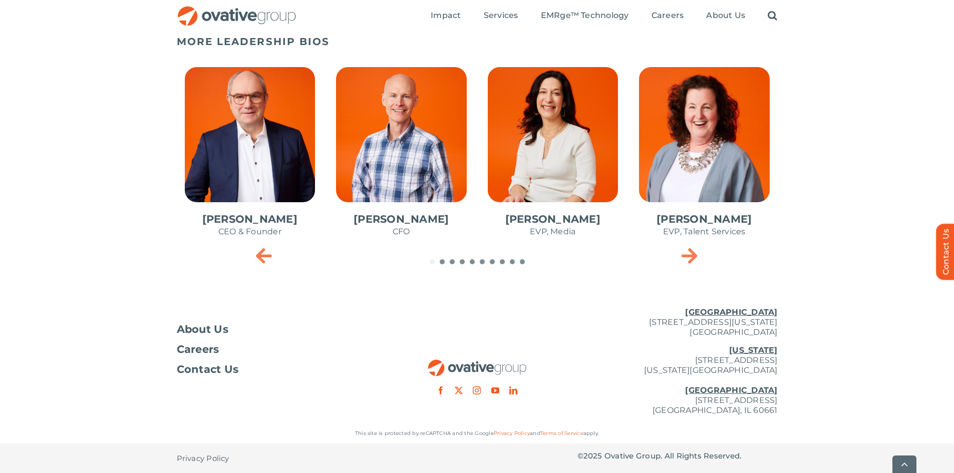 This screenshot has height=473, width=954. What do you see at coordinates (452, 262) in the screenshot?
I see `span: Go to slide 3` at bounding box center [452, 262].